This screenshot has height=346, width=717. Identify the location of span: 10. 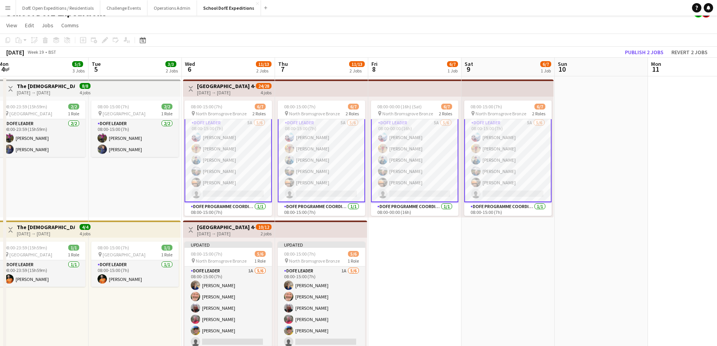
(562, 69).